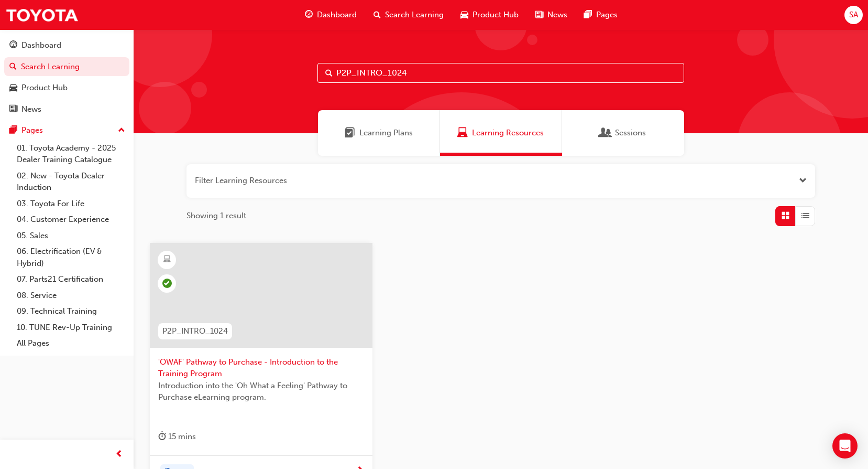 The height and width of the screenshot is (469, 868). Describe the element at coordinates (260, 391) in the screenshot. I see `span: Introduction into the 'Oh What a Feeling' Pathway to Purchase eLearning program.` at that location.